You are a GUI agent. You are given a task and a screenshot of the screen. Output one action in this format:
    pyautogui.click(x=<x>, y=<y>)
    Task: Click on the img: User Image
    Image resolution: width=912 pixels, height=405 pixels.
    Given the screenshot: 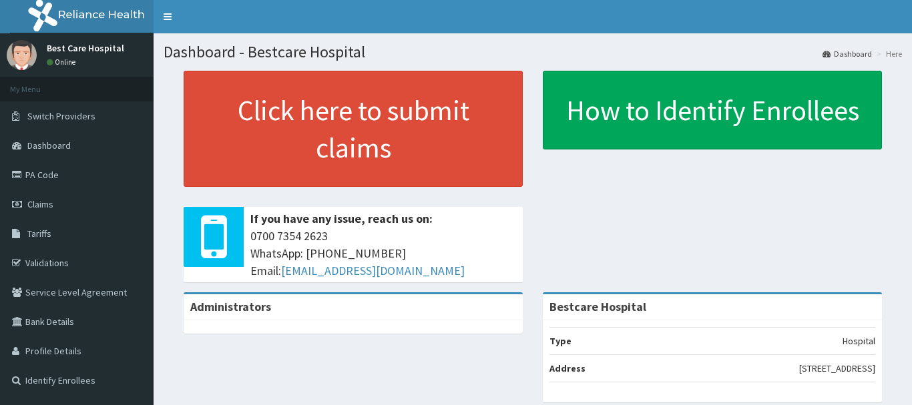 What is the action you would take?
    pyautogui.click(x=21, y=55)
    